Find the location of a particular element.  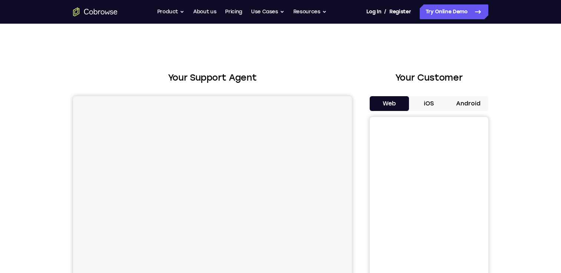

a: Try Online Demo is located at coordinates (454, 12).